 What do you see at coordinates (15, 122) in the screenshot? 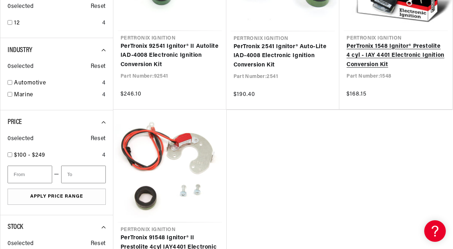
I see `span: Price` at bounding box center [15, 122].